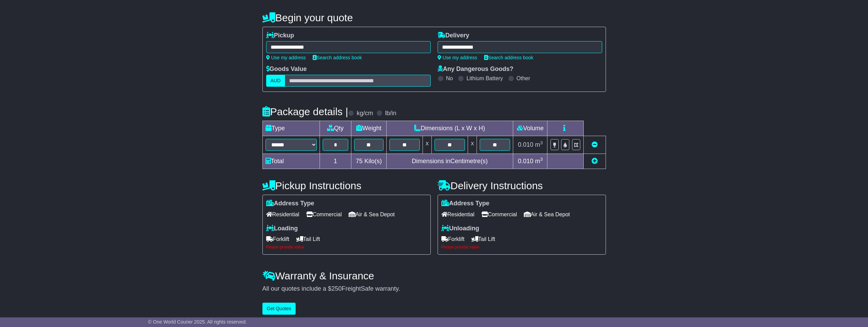  Describe the element at coordinates (391, 113) in the screenshot. I see `label: lb/in` at that location.